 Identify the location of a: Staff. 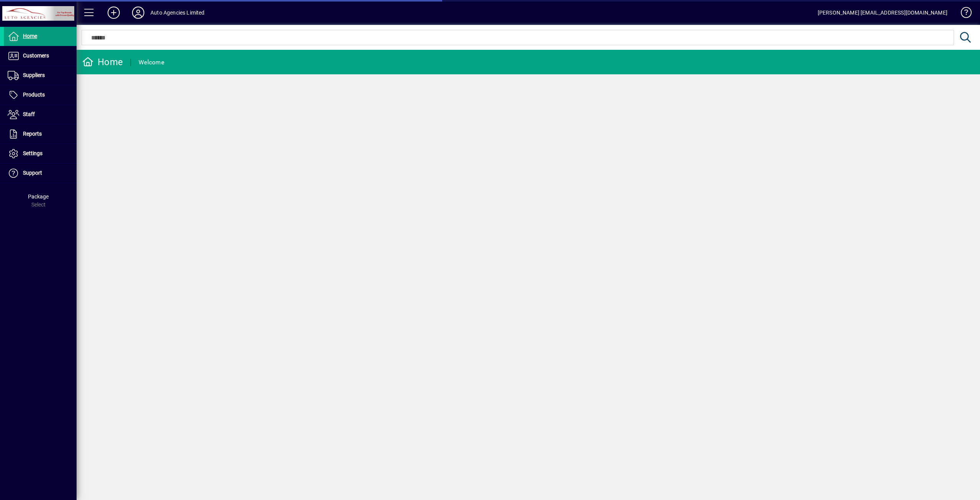
(40, 114).